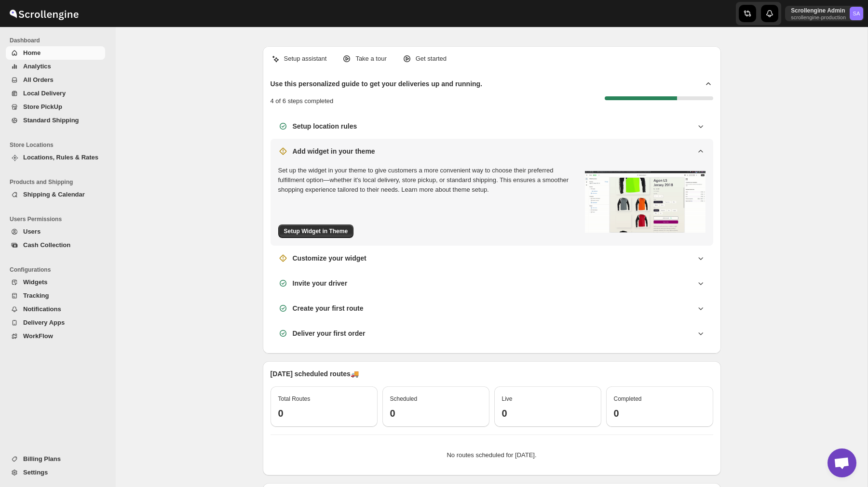 The height and width of the screenshot is (487, 868). What do you see at coordinates (825, 14) in the screenshot?
I see `button: User menu` at bounding box center [825, 14].